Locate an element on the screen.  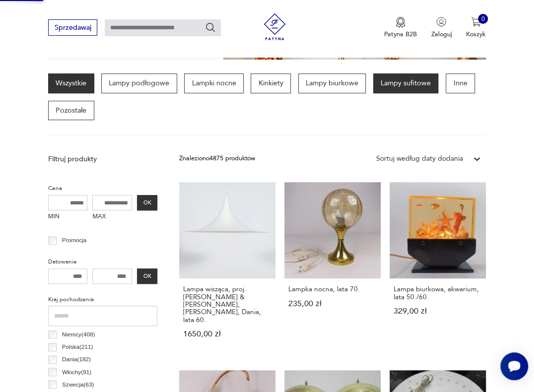
p: Cena is located at coordinates (103, 188).